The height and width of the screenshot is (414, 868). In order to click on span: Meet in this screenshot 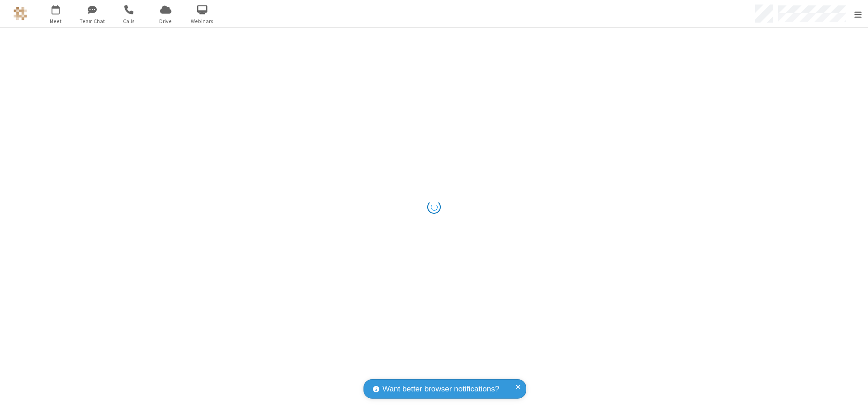, I will do `click(55, 21)`.